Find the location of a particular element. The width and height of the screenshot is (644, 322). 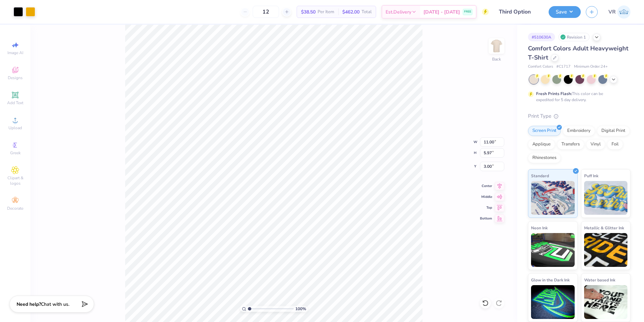

img: Metallic & Glitter Ink is located at coordinates (606, 250).